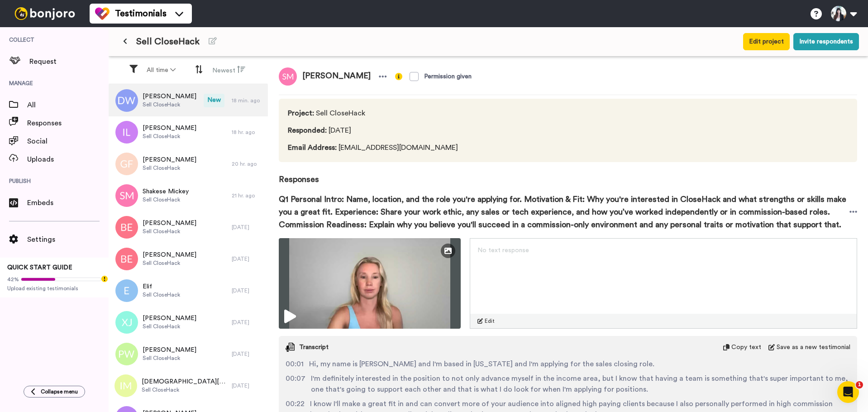  Describe the element at coordinates (448, 77) in the screenshot. I see `div: Permission given` at that location.